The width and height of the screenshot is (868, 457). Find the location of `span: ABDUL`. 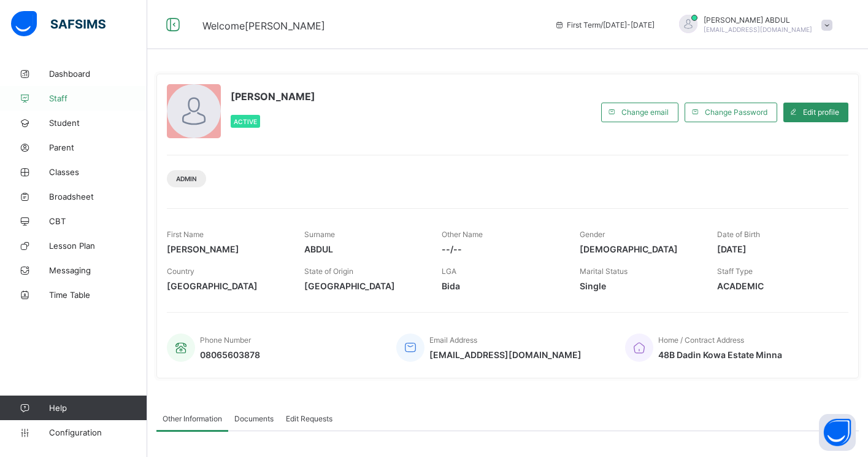

span: ABDUL is located at coordinates (364, 249).